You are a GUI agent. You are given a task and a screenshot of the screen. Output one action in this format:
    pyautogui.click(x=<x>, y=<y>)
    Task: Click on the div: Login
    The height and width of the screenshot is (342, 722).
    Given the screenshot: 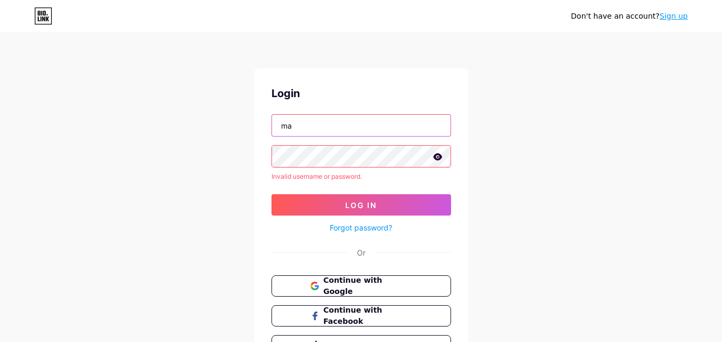 What is the action you would take?
    pyautogui.click(x=361, y=93)
    